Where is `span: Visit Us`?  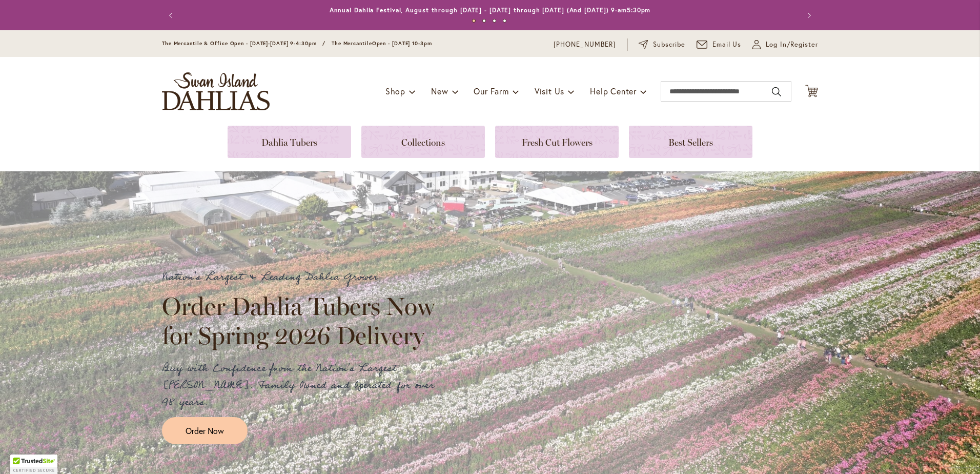
span: Visit Us is located at coordinates (550, 91).